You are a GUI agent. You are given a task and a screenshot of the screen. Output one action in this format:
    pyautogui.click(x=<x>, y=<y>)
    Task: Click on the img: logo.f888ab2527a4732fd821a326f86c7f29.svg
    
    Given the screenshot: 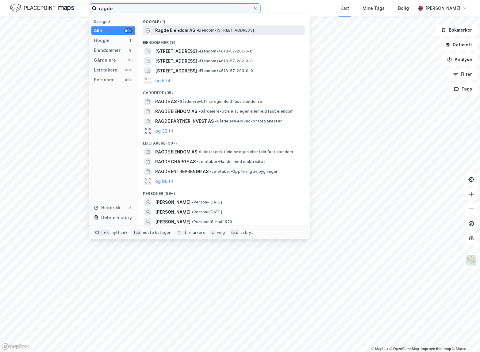 What is the action you would take?
    pyautogui.click(x=42, y=8)
    